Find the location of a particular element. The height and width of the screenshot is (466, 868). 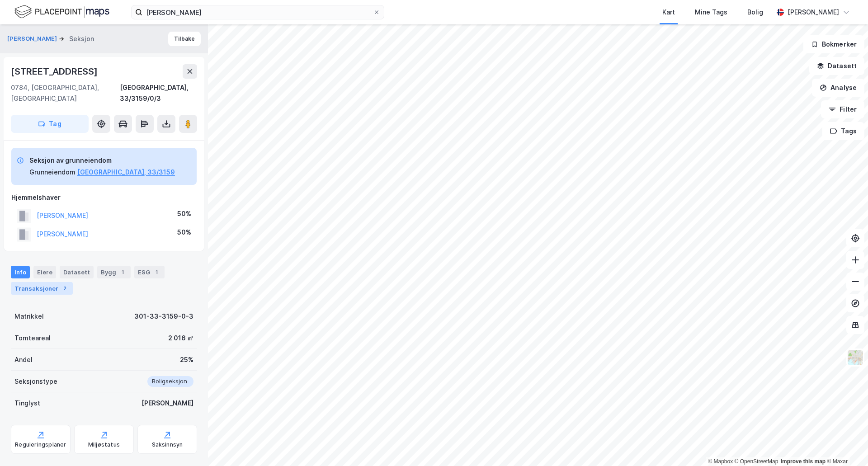

div: 2 is located at coordinates (65, 289).